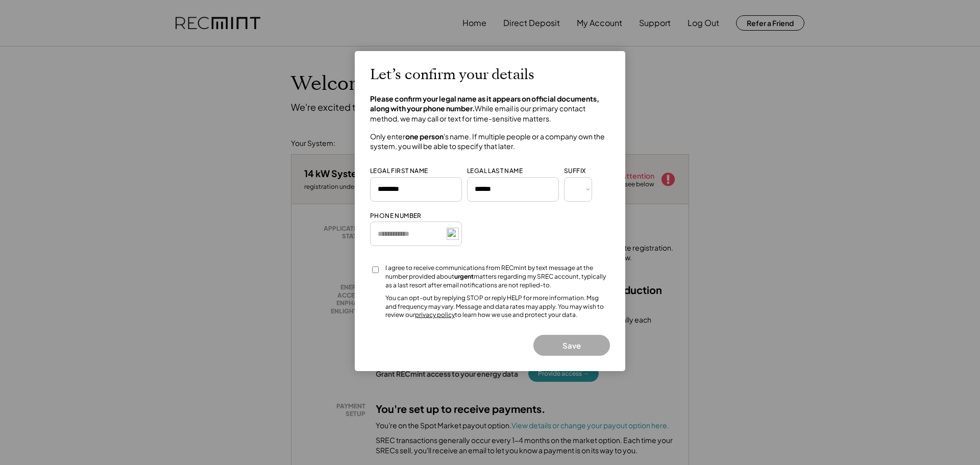 This screenshot has width=980, height=465. I want to click on button: Save, so click(572, 345).